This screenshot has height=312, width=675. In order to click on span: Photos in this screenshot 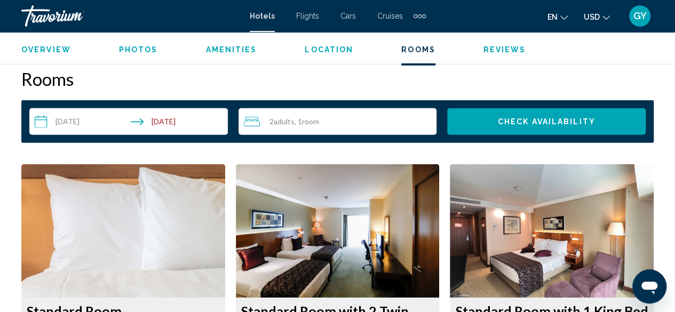, I will do `click(138, 50)`.